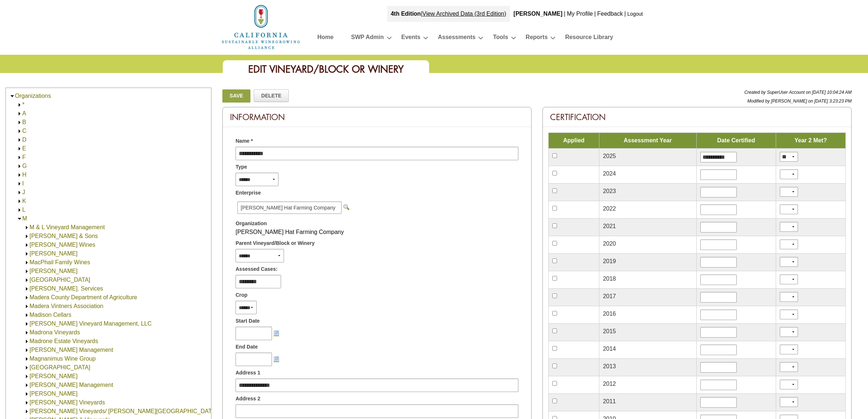 This screenshot has height=419, width=868. What do you see at coordinates (244, 141) in the screenshot?
I see `span: Name *` at bounding box center [244, 141].